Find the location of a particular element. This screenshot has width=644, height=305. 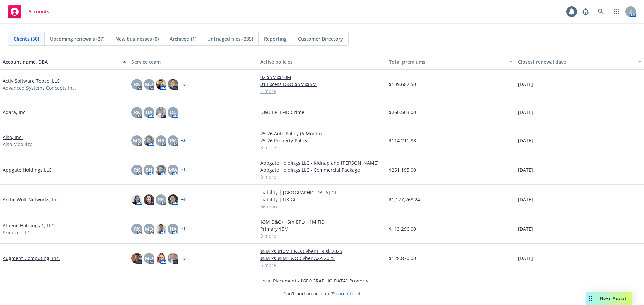

button: Closest renewal date is located at coordinates (579, 62).